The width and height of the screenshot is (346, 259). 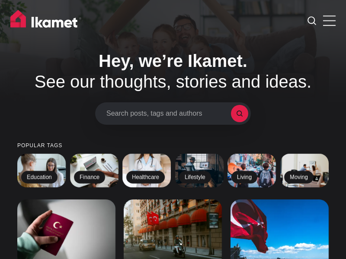 What do you see at coordinates (39, 178) in the screenshot?
I see `h2: Education` at bounding box center [39, 178].